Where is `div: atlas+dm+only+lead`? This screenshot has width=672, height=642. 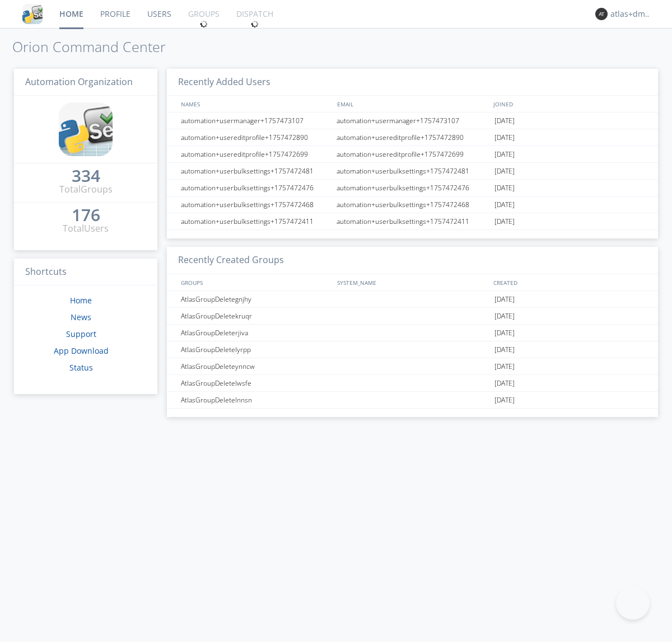
div: atlas+dm+only+lead is located at coordinates (631, 14).